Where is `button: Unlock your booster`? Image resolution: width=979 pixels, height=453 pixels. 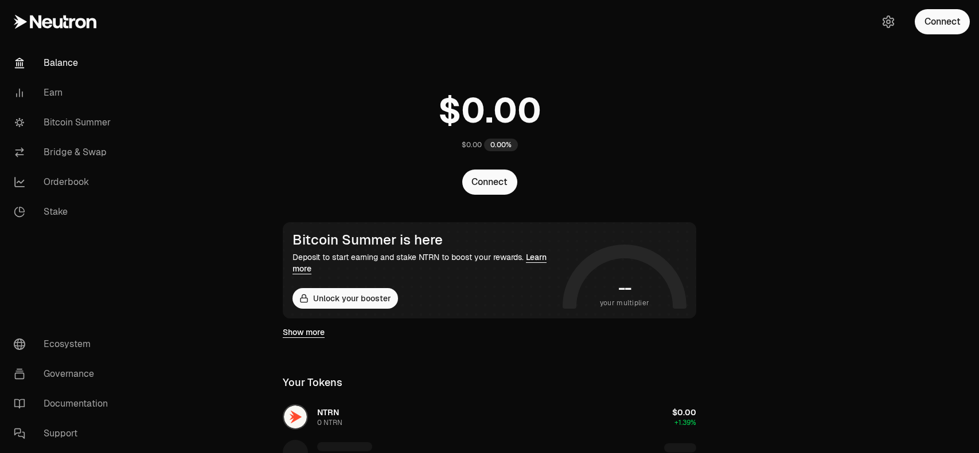
button: Unlock your booster is located at coordinates (345, 299).